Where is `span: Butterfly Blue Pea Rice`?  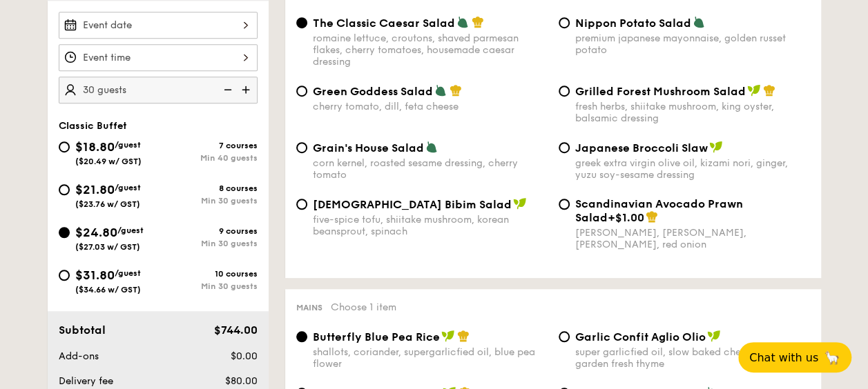 span: Butterfly Blue Pea Rice is located at coordinates (377, 337).